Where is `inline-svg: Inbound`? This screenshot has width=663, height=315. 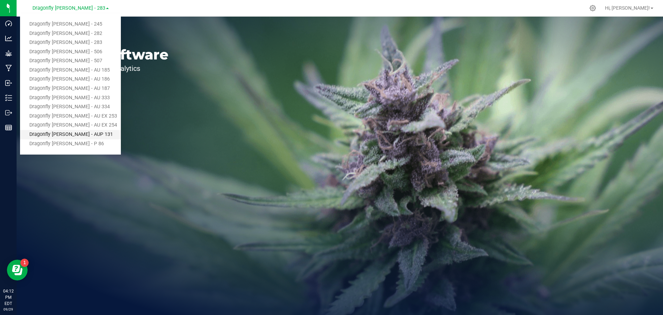 inline-svg: Inbound is located at coordinates (9, 83).